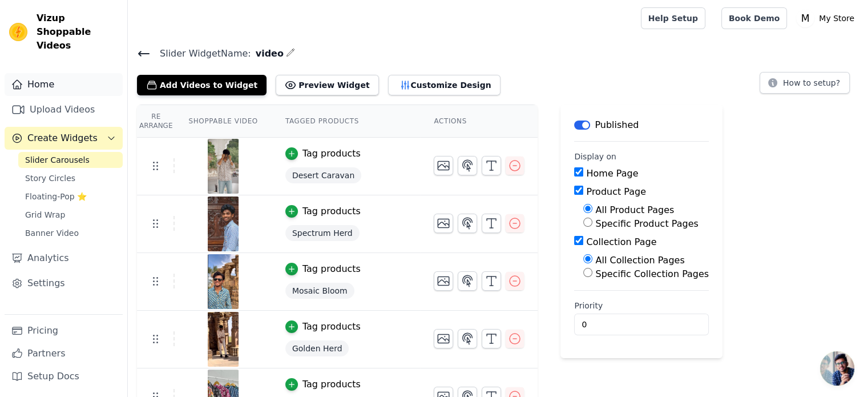 The height and width of the screenshot is (397, 868). I want to click on th: Tagged Products, so click(346, 121).